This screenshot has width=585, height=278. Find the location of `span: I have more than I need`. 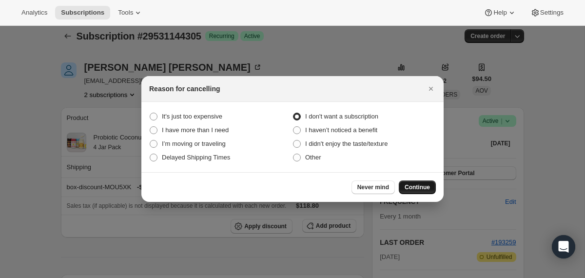

span: I have more than I need is located at coordinates (195, 130).